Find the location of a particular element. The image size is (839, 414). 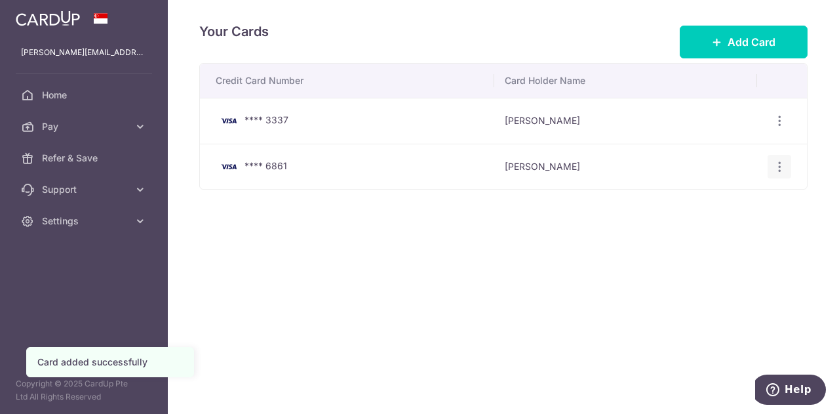

span: Settings is located at coordinates (85, 221).